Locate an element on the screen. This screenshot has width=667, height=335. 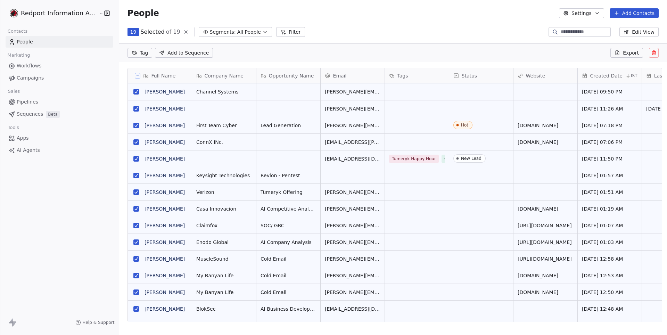
span: First Team Cyber is located at coordinates (224, 125).